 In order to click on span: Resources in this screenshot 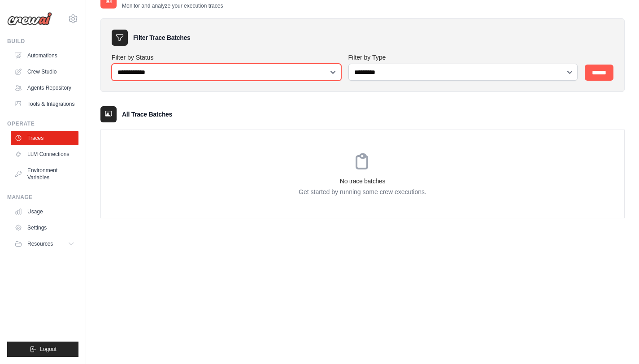, I will do `click(40, 244)`.